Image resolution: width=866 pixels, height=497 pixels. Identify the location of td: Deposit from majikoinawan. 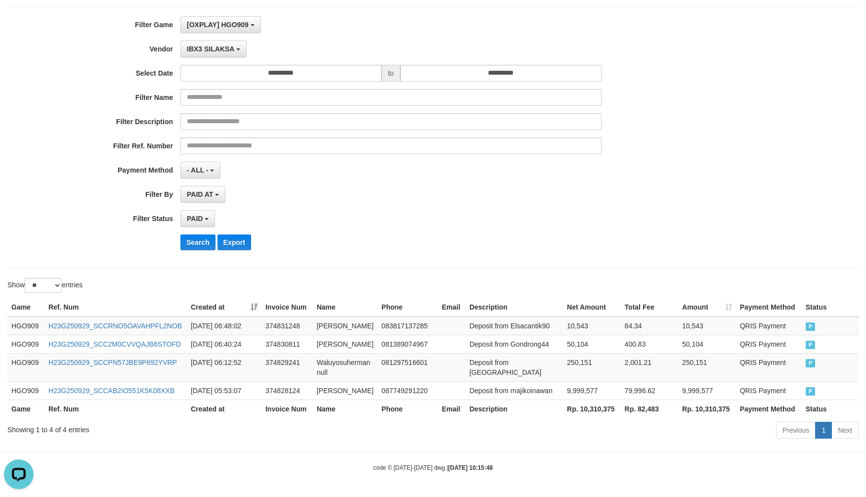
(514, 390).